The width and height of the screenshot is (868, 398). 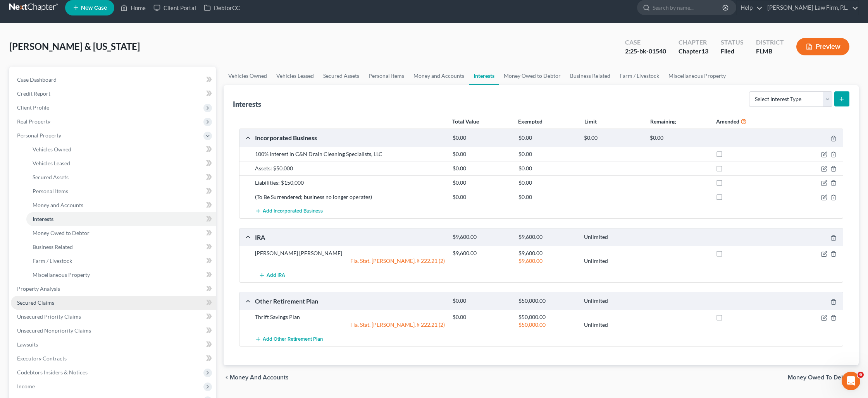 What do you see at coordinates (57, 14) in the screenshot?
I see `p: Active 10h ago` at bounding box center [57, 14].